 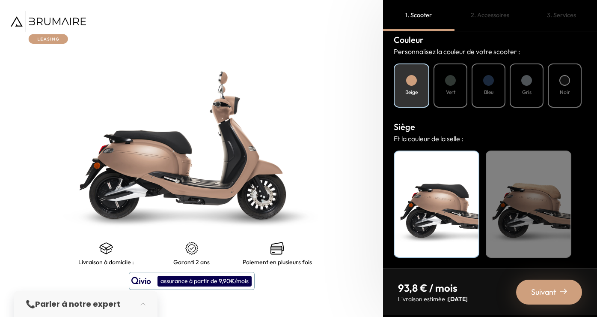 I want to click on img: right-arrow-2.png, so click(x=564, y=291).